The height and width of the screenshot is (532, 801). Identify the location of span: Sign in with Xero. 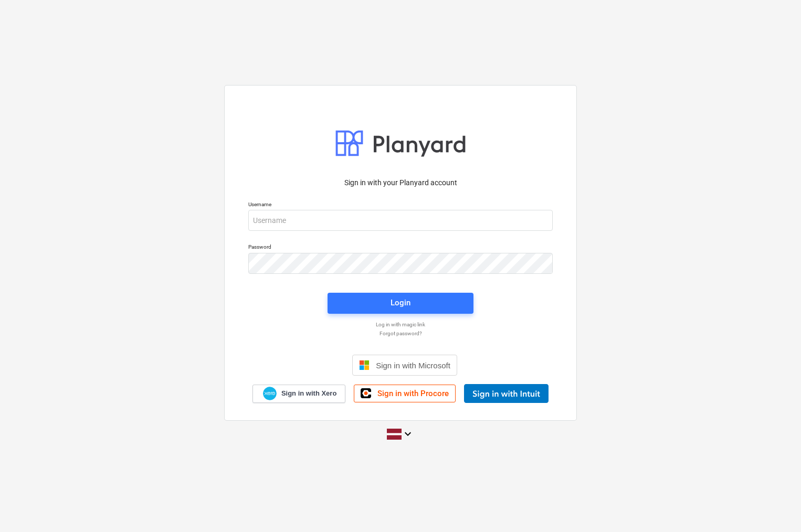
(309, 393).